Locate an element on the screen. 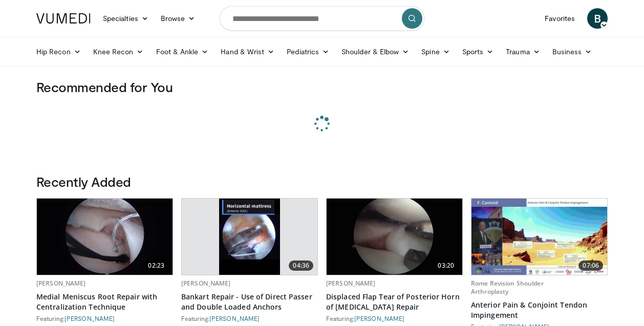  img: 2649116b-05f8-405c-a48f-a284a947b030.620x360_q85_upscale.jpg is located at coordinates (394, 236).